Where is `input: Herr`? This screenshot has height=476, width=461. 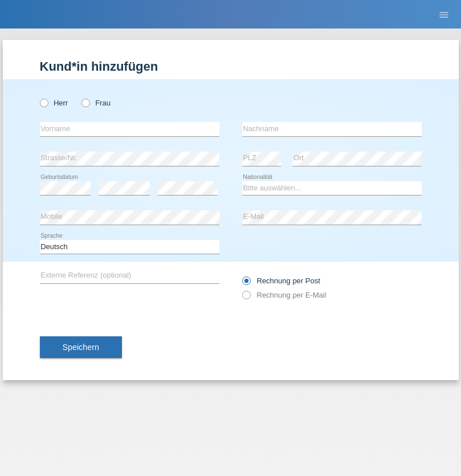 input: Herr is located at coordinates (43, 102).